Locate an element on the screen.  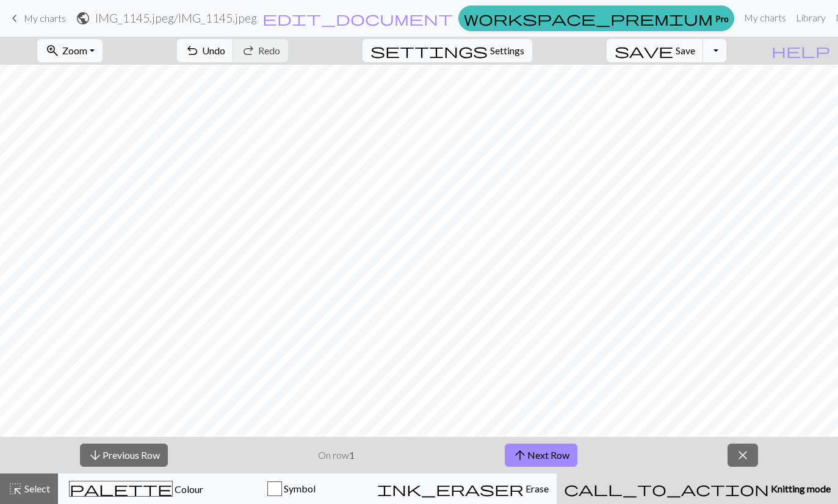
span: zoom_in is located at coordinates (52, 51).